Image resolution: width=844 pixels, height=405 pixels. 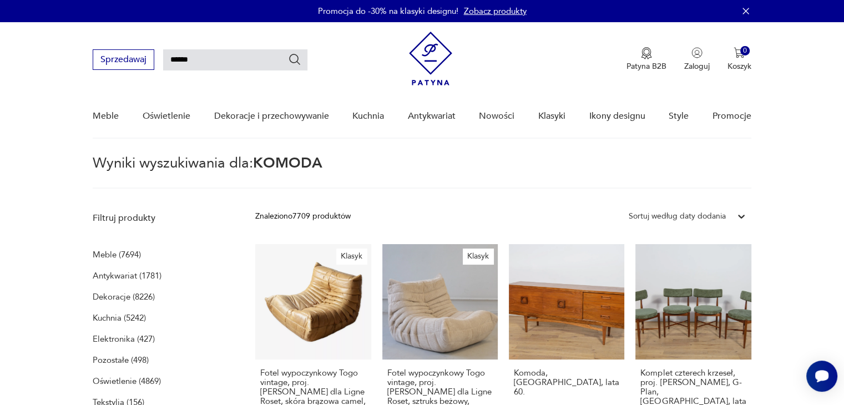 I want to click on a: Sprzedawaj, so click(x=123, y=60).